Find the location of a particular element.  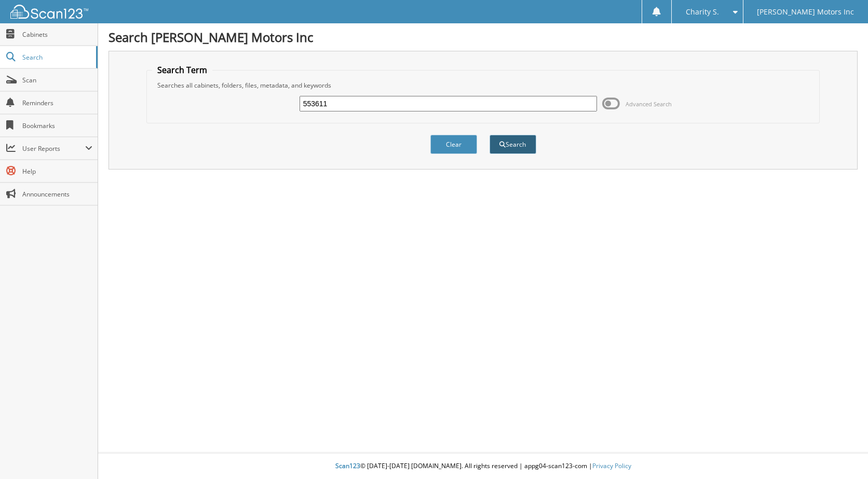

span: Help is located at coordinates (57, 171).